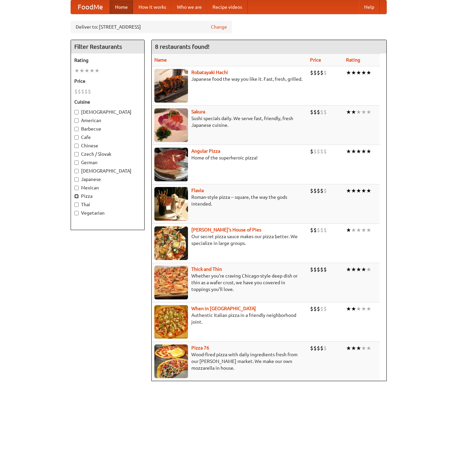 Image resolution: width=457 pixels, height=476 pixels. What do you see at coordinates (197, 190) in the screenshot?
I see `a: Flavia` at bounding box center [197, 190].